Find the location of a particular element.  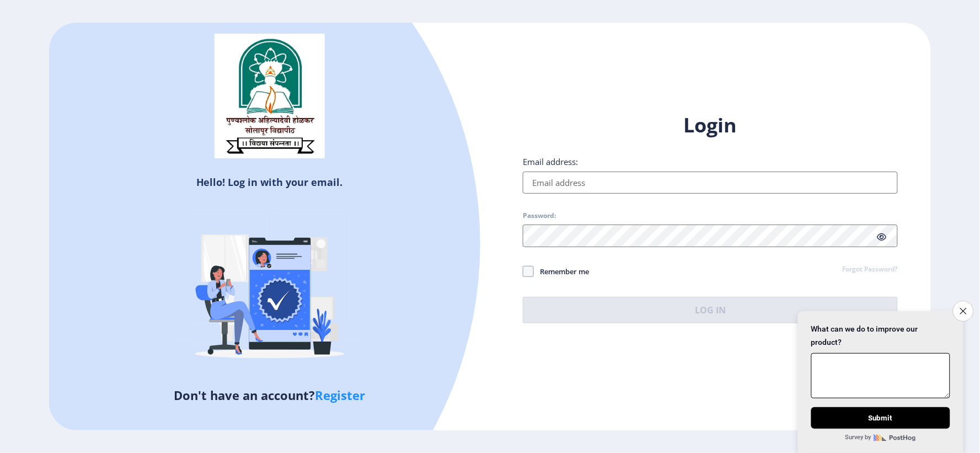

span: Remember me is located at coordinates (561, 271).